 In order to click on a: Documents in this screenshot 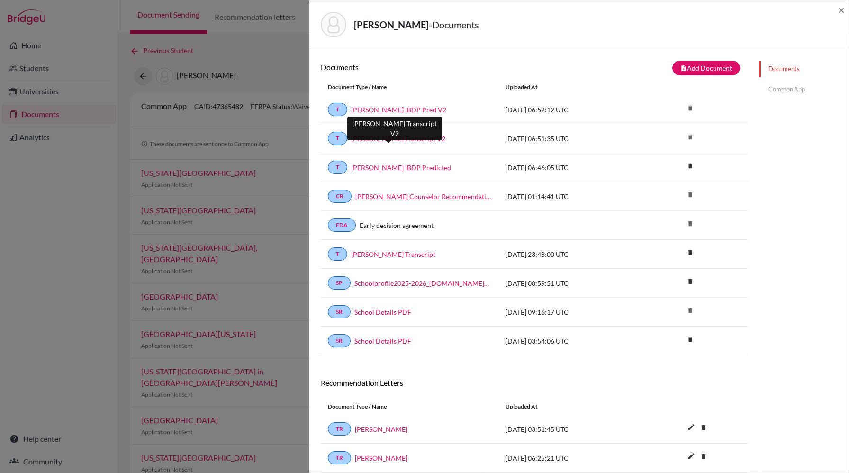, I will do `click(803, 69)`.